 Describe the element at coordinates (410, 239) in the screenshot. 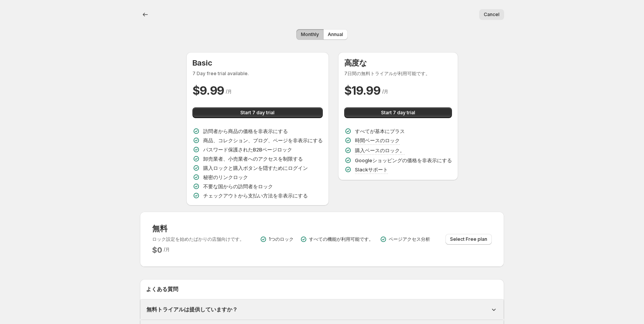

I see `p: ページアクセス分析` at that location.